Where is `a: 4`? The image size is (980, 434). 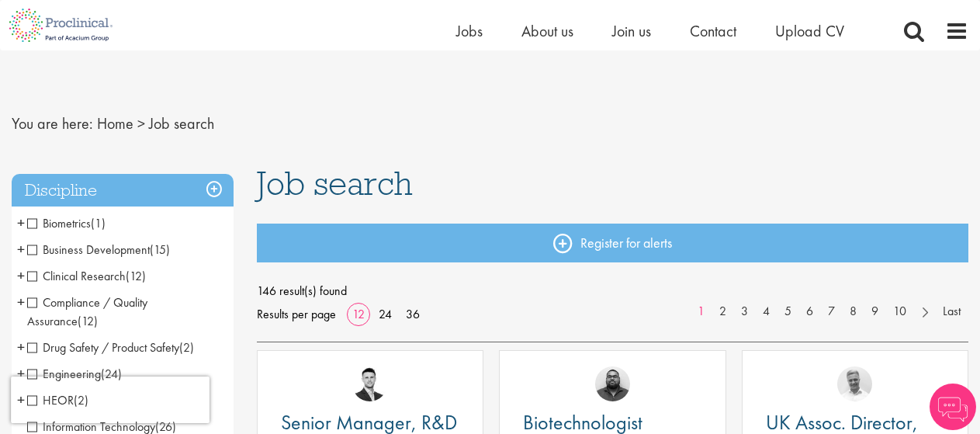
a: 4 is located at coordinates (766, 311).